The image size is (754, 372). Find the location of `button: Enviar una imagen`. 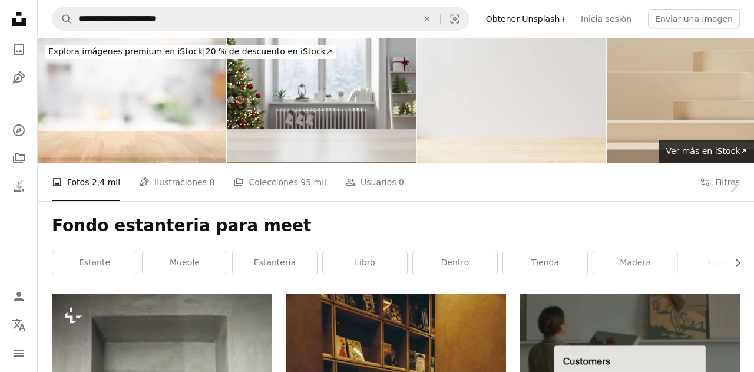

button: Enviar una imagen is located at coordinates (694, 19).